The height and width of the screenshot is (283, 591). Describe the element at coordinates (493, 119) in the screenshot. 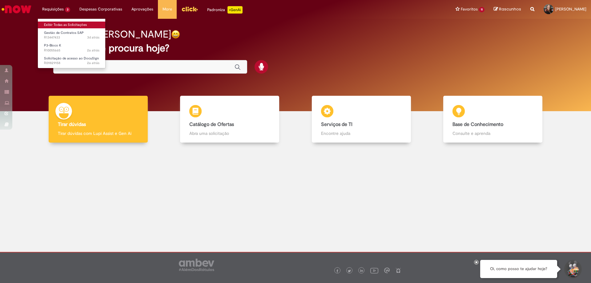

I see `a: Base de Conhecimento Consulte e aprenda` at that location.